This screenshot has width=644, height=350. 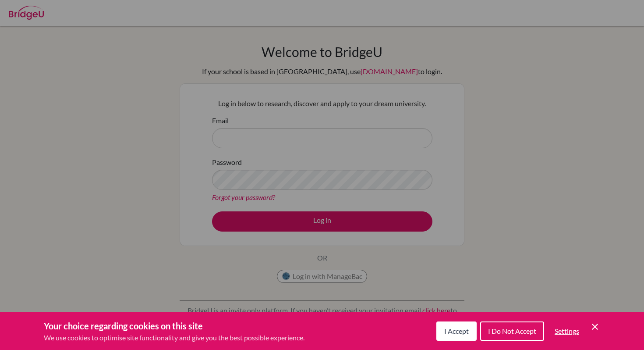 I want to click on button: I Accept, so click(x=456, y=331).